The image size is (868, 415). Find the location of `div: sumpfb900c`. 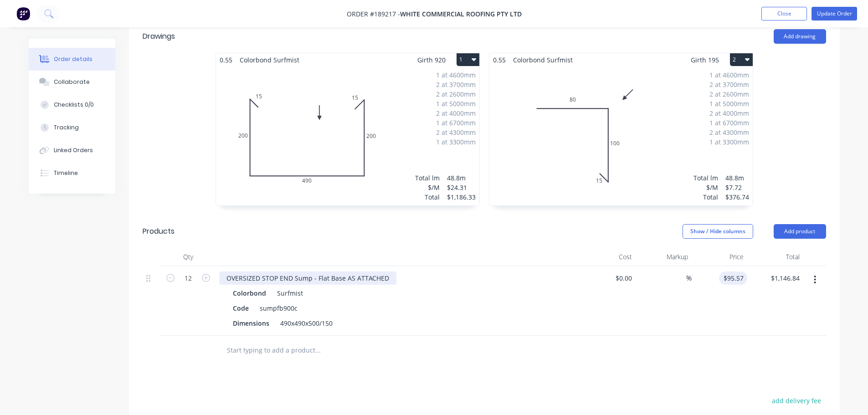

div: sumpfb900c is located at coordinates (278, 308).